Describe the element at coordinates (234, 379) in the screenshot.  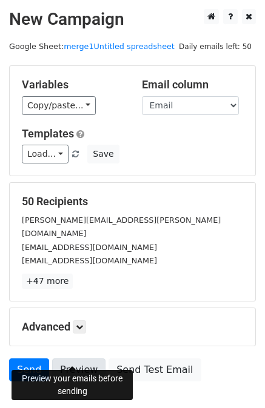
I see `div: Chat Widget` at that location.